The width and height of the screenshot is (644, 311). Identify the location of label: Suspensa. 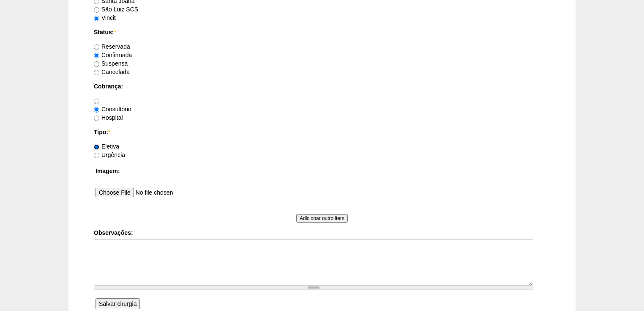
(111, 63).